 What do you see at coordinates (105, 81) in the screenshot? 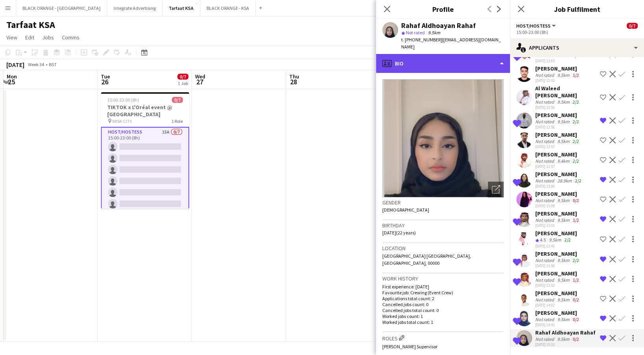
I see `span: 26` at bounding box center [105, 81].